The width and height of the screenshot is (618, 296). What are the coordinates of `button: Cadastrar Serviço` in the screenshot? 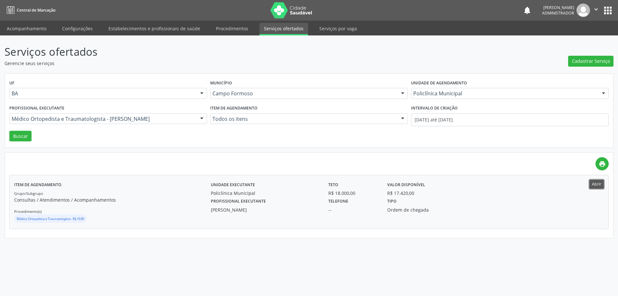 It's located at (591, 61).